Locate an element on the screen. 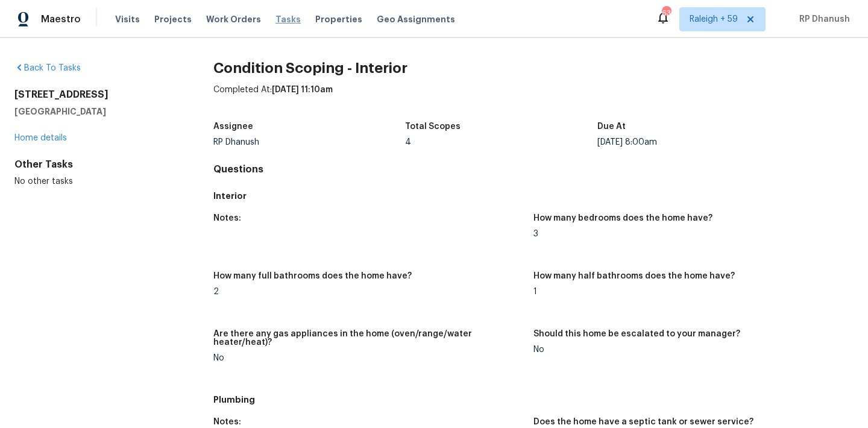 This screenshot has width=868, height=428. div: Other Tasks is located at coordinates (95, 165).